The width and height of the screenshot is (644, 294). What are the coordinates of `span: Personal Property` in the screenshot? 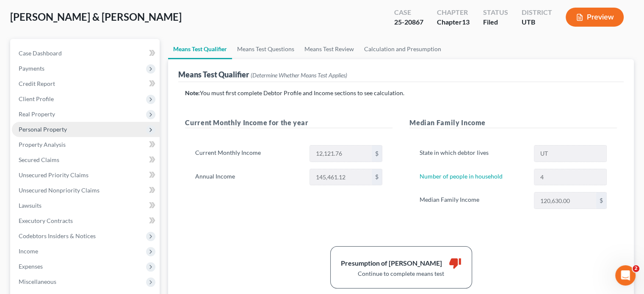 It's located at (43, 129).